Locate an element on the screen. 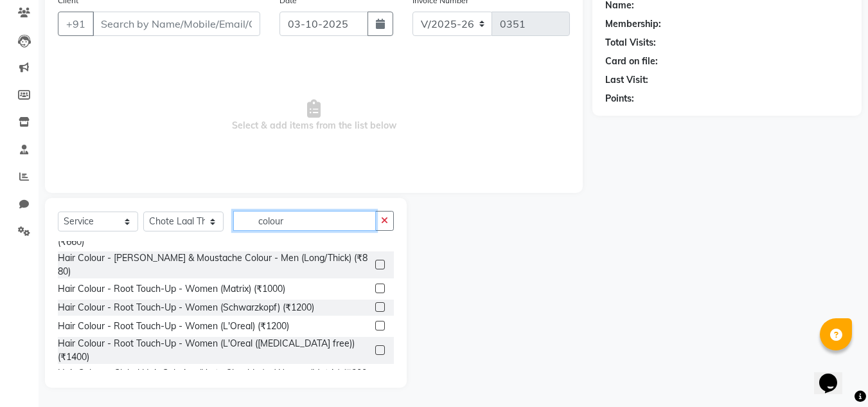 The image size is (868, 407). div: Hair Colour - Root Touch-Up - Women (Matrix) (₹1000) is located at coordinates (172, 288).